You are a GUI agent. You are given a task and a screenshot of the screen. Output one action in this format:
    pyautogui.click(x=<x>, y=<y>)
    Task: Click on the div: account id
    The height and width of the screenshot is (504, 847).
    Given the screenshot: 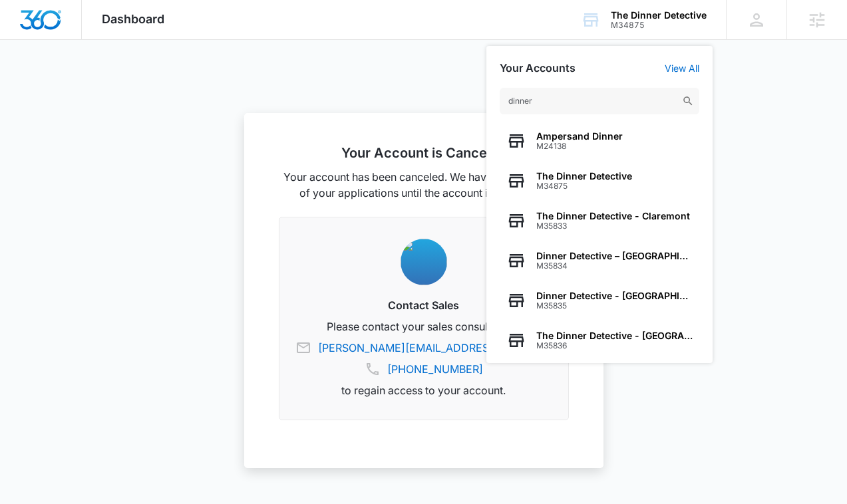 What is the action you would take?
    pyautogui.click(x=658, y=25)
    